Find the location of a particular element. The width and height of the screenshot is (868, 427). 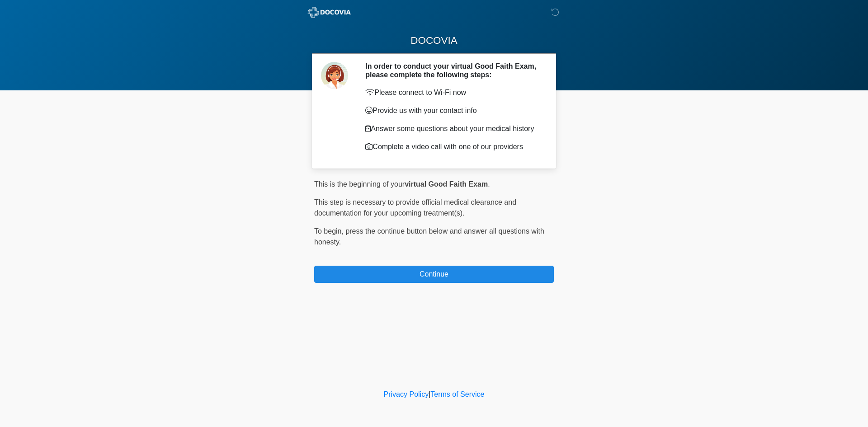

span: This is the beginning of your is located at coordinates (359, 184).